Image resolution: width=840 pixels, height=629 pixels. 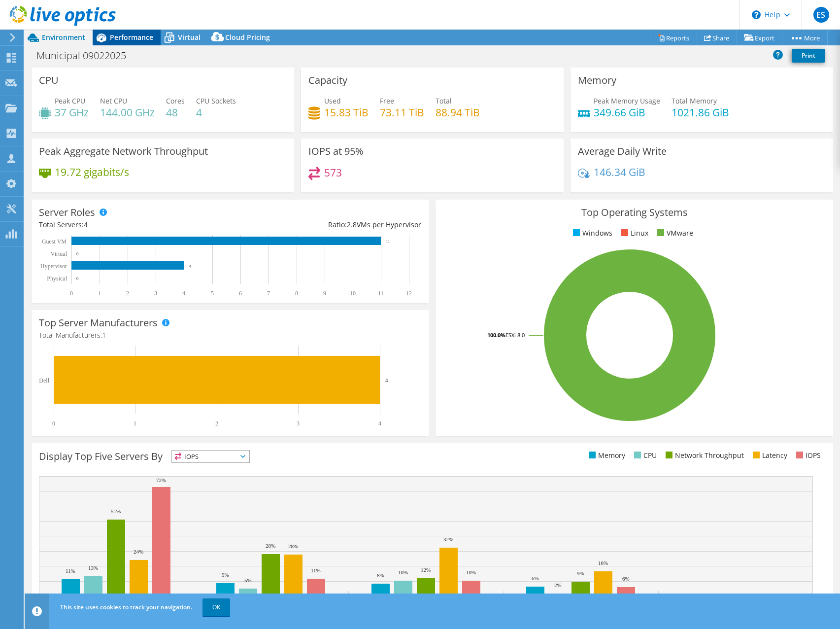 I want to click on text: 32%, so click(x=449, y=539).